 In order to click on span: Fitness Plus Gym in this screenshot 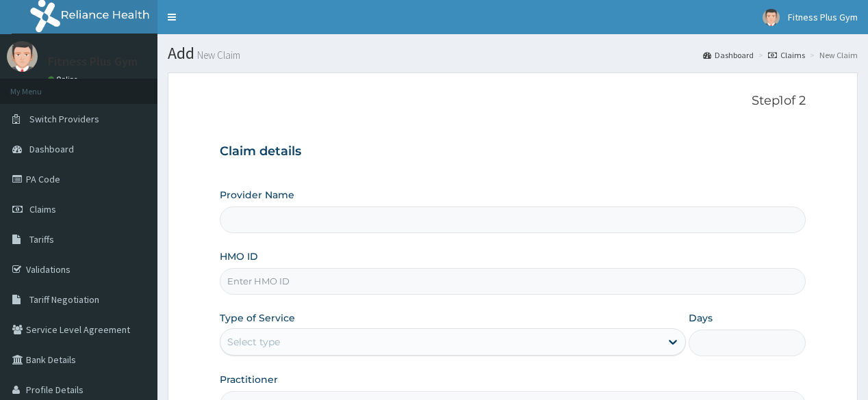, I will do `click(823, 17)`.